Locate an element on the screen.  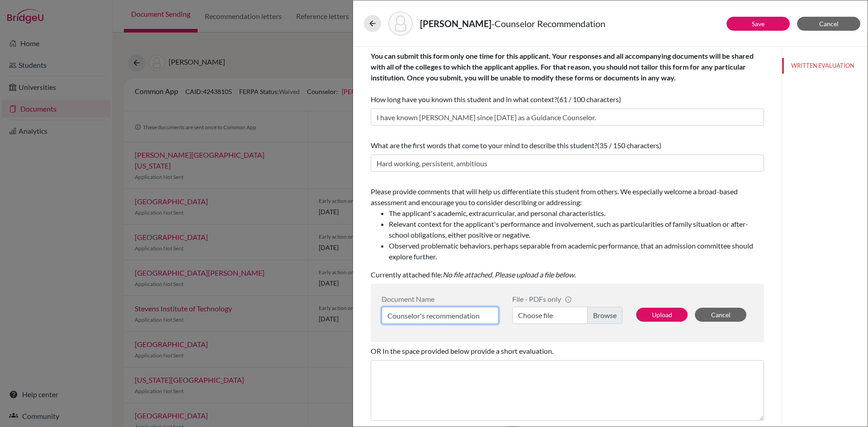
button: Upload is located at coordinates (661, 314).